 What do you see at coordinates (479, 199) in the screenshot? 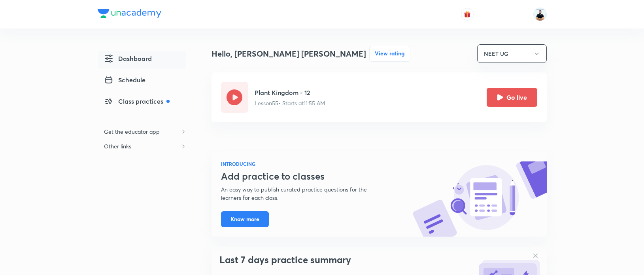
I see `img: know-more` at bounding box center [479, 199].